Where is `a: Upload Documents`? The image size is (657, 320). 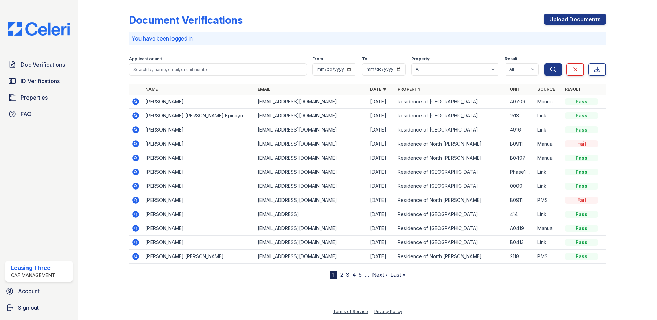
a: Upload Documents is located at coordinates (575, 19).